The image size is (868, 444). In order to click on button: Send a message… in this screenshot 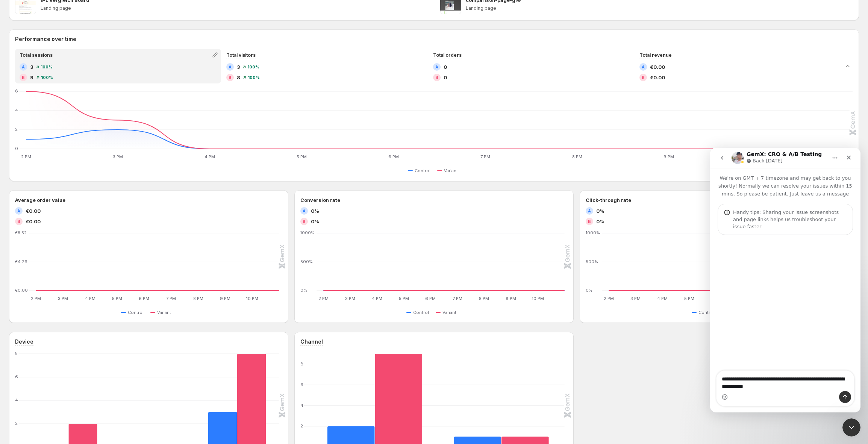, I will do `click(135, 250)`.